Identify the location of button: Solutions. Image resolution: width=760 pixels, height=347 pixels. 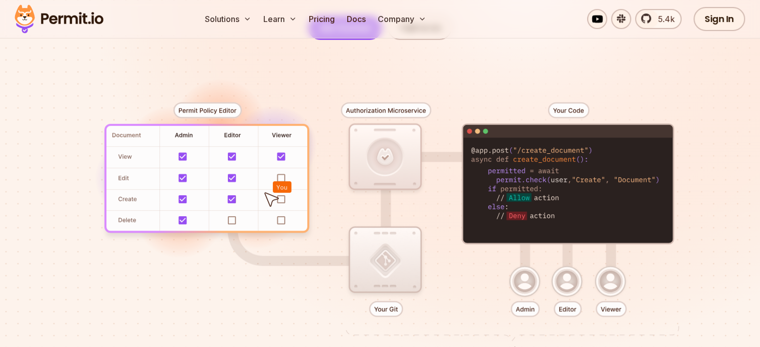
(228, 19).